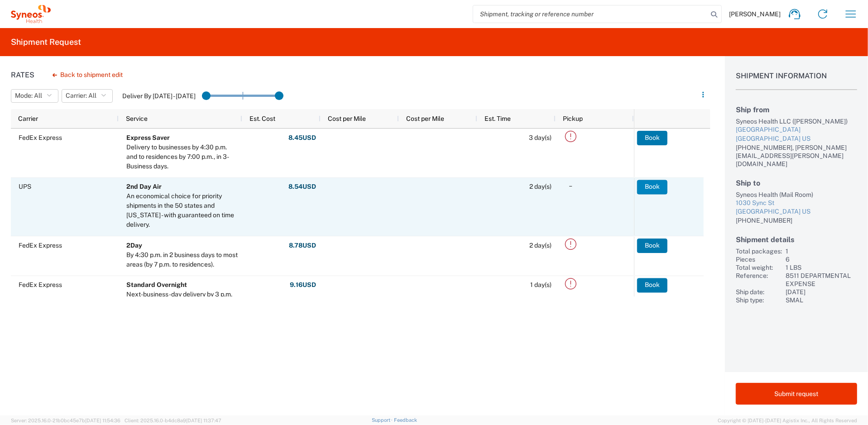 The height and width of the screenshot is (425, 868). What do you see at coordinates (173, 420) in the screenshot?
I see `span: Client: 2025.16.0-b4dc8a9` at bounding box center [173, 420].